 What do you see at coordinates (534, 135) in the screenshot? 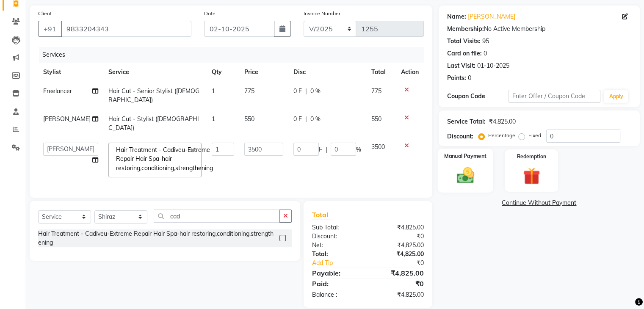
I see `label: Fixed` at bounding box center [534, 135].